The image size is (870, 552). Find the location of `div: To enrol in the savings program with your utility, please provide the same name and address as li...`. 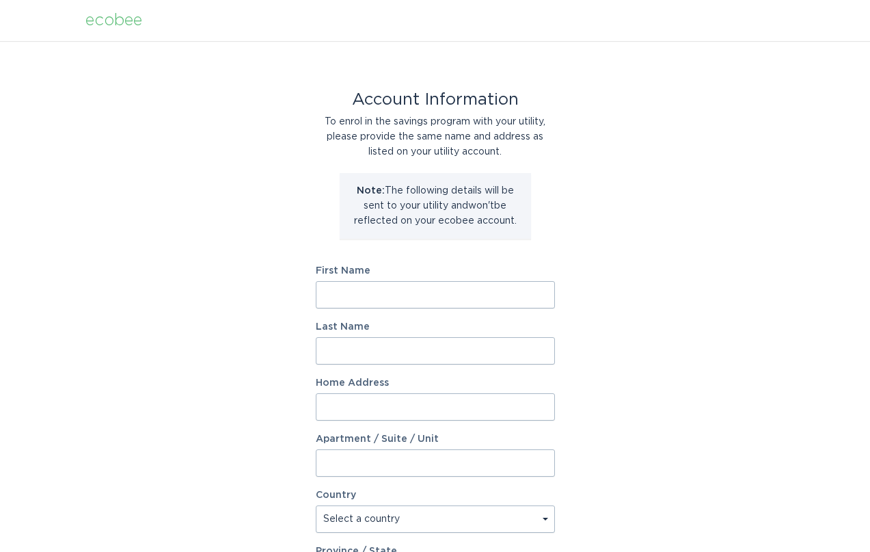

div: To enrol in the savings program with your utility, please provide the same name and address as li... is located at coordinates (435, 137).